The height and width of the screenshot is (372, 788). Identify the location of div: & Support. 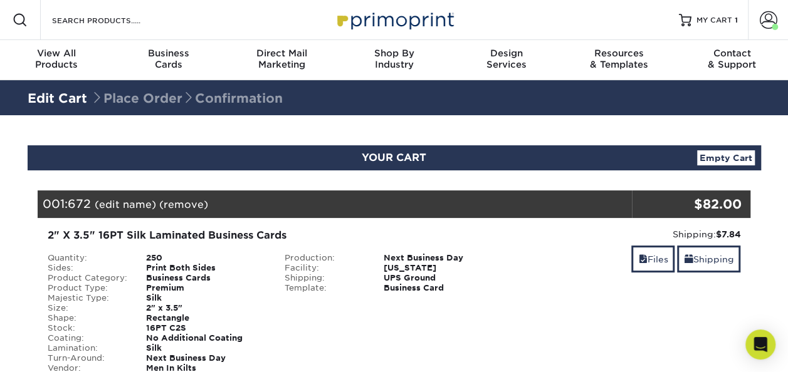
(732, 59).